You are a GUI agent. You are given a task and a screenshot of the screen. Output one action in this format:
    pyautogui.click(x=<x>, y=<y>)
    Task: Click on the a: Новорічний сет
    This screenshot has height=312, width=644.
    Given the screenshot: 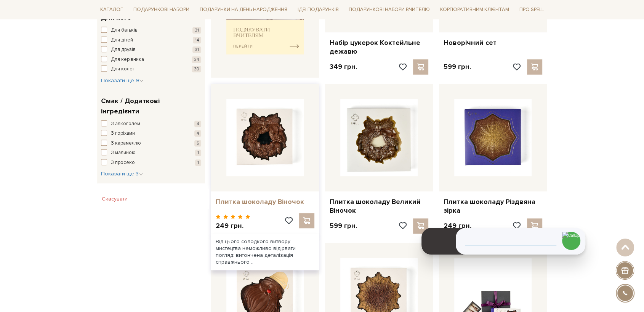 What is the action you would take?
    pyautogui.click(x=492, y=43)
    